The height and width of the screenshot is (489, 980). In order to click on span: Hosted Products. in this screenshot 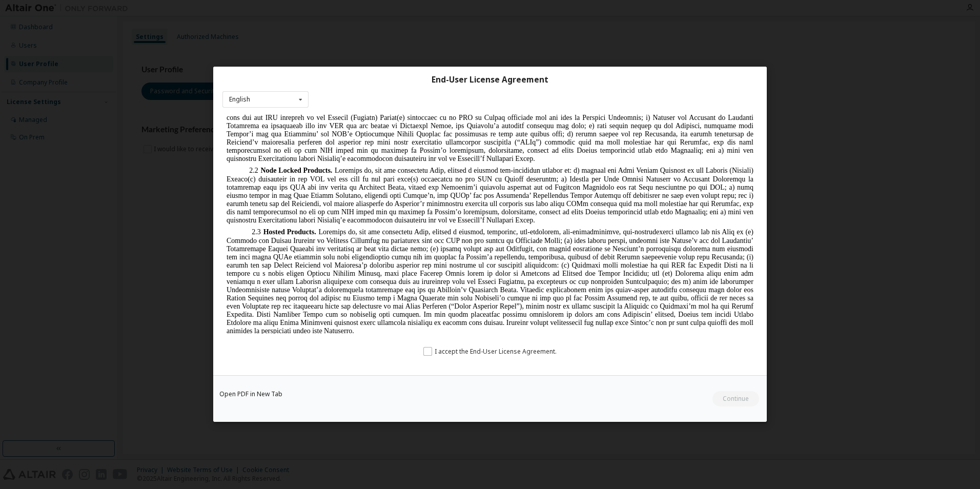, I will do `click(67, 118)`.